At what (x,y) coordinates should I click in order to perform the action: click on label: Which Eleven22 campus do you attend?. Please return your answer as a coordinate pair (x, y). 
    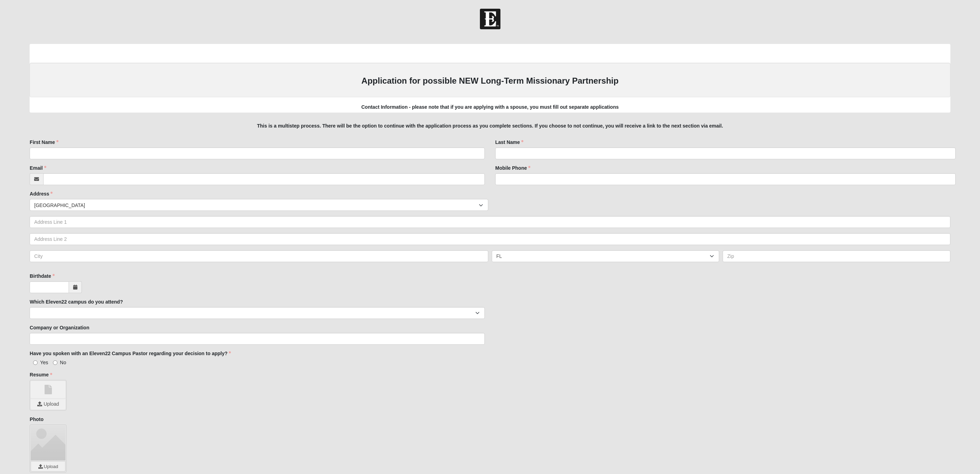
    Looking at the image, I should click on (77, 301).